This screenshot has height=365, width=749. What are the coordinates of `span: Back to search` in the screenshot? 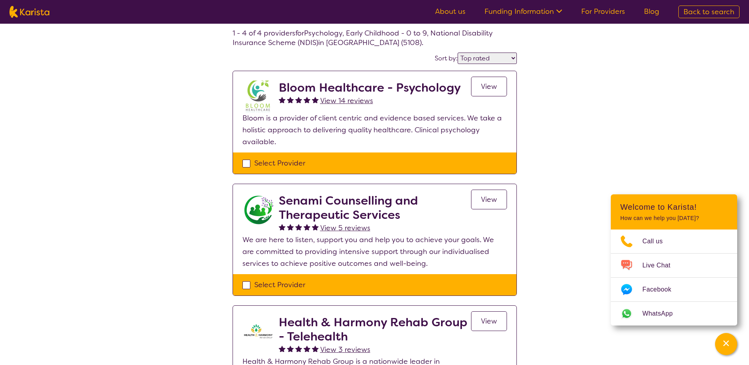 It's located at (709, 12).